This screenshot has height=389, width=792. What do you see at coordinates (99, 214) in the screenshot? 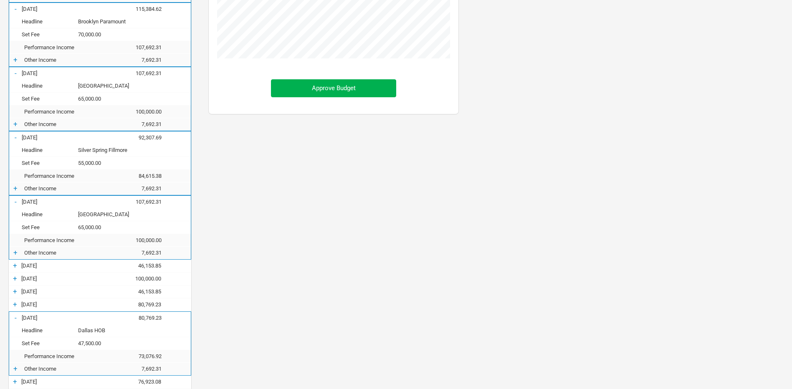
I see `div: Chicago Riviera` at bounding box center [99, 214].